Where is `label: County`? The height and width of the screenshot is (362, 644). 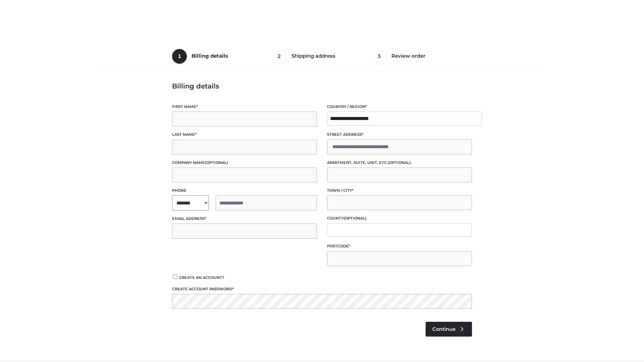 label: County is located at coordinates (399, 218).